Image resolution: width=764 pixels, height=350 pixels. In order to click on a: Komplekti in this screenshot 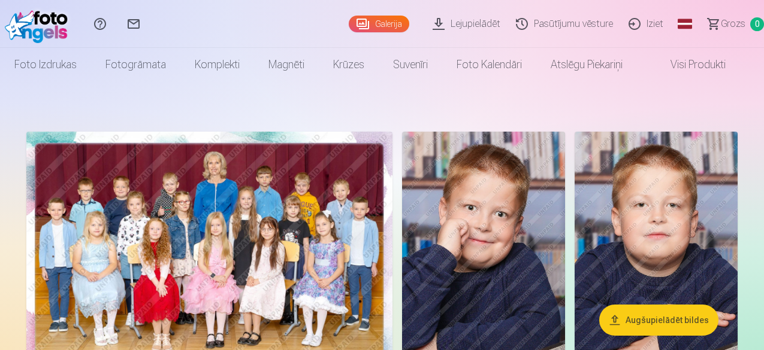, I will do `click(217, 65)`.